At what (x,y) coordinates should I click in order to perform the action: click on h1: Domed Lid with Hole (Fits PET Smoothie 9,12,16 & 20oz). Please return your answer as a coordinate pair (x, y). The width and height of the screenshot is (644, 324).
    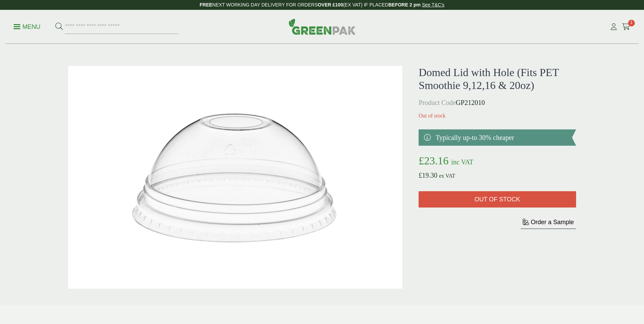
    Looking at the image, I should click on (497, 79).